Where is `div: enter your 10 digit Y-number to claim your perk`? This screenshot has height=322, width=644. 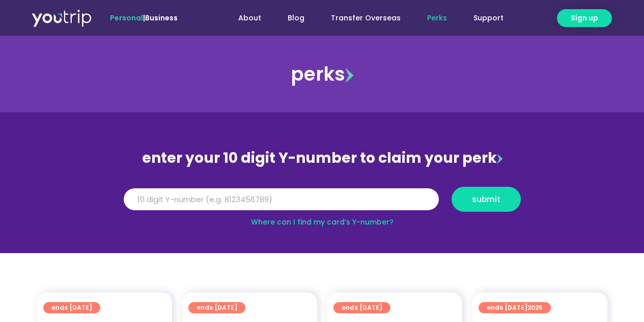
div: enter your 10 digit Y-number to claim your perk is located at coordinates (322, 158).